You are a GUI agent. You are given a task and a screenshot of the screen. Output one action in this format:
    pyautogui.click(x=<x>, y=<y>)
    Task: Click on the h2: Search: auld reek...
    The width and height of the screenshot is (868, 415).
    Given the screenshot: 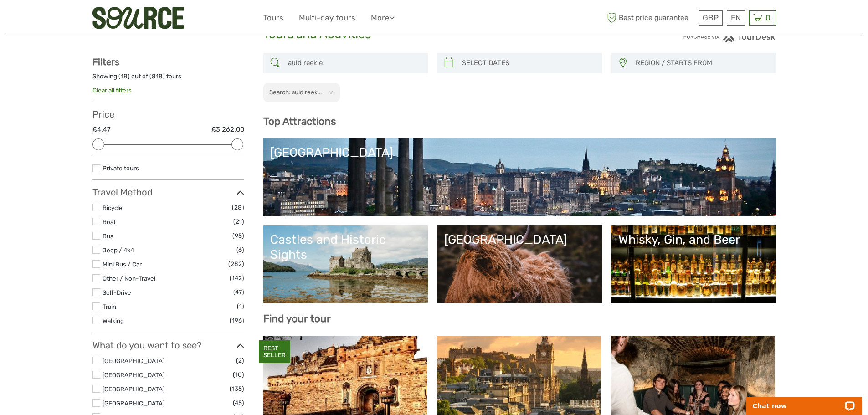 What is the action you would take?
    pyautogui.click(x=295, y=92)
    